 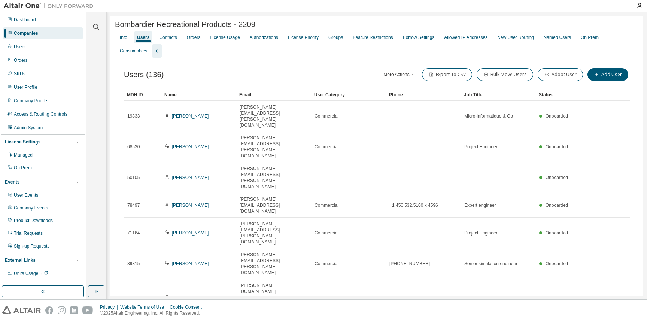 What do you see at coordinates (194, 37) in the screenshot?
I see `div: Orders` at bounding box center [194, 37].